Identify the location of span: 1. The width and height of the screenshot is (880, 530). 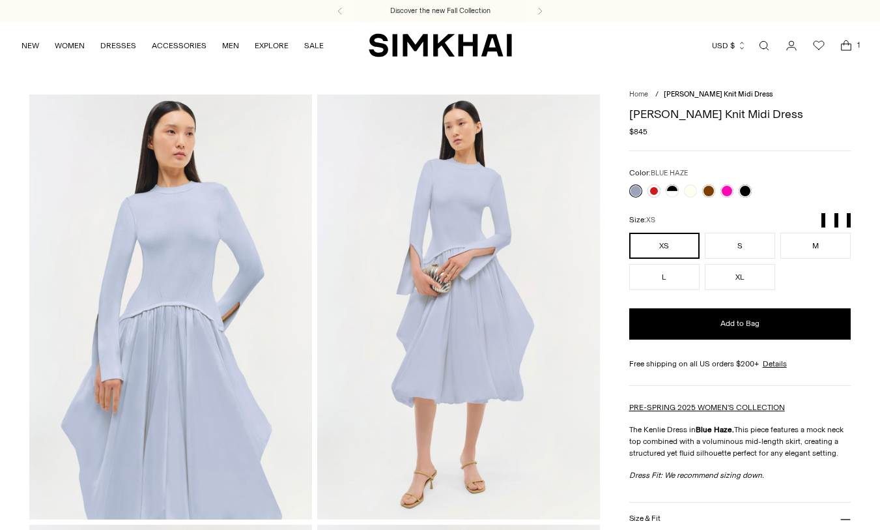
(859, 45).